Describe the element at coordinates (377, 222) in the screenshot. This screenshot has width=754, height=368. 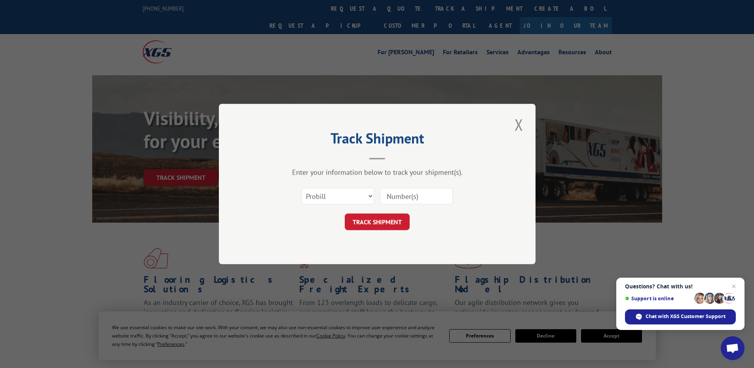
I see `button: TRACK SHIPMENT` at that location.